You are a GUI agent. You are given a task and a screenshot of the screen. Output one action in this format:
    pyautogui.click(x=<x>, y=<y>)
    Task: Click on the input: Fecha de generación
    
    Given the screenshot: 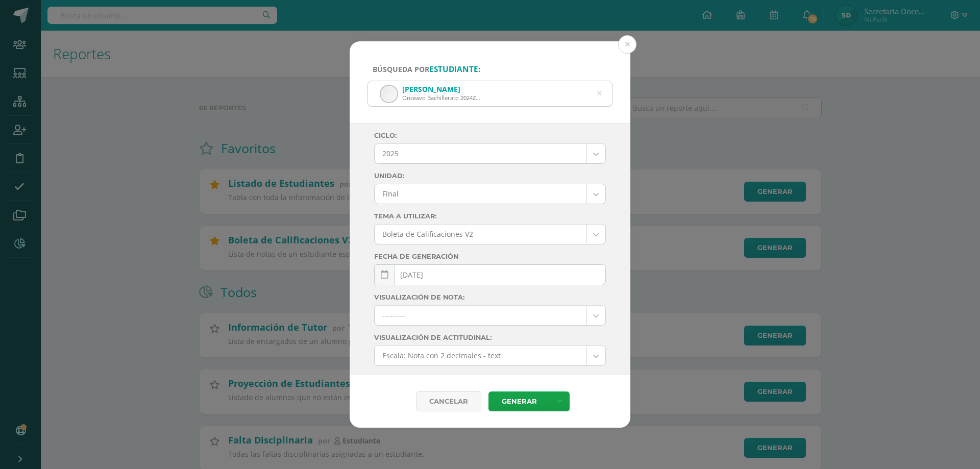 What is the action you would take?
    pyautogui.click(x=490, y=275)
    